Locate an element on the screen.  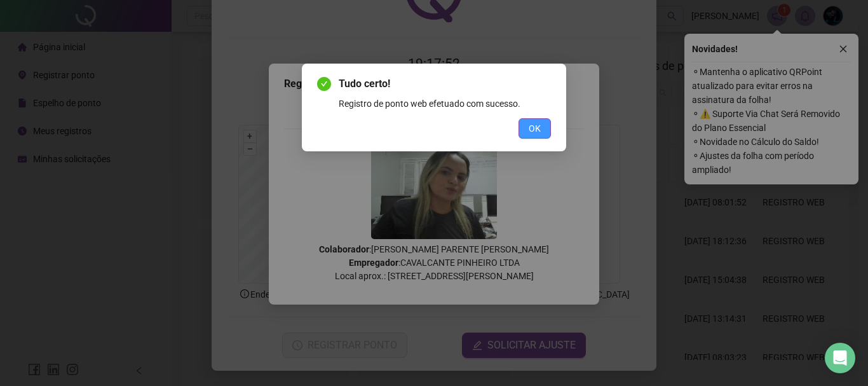
span: Tudo certo! is located at coordinates (445, 84).